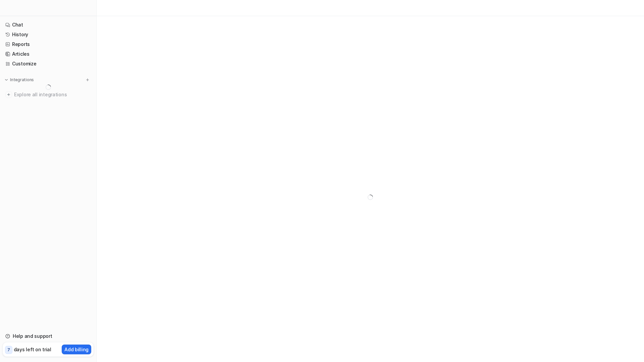 This screenshot has height=362, width=644. I want to click on a: History, so click(48, 34).